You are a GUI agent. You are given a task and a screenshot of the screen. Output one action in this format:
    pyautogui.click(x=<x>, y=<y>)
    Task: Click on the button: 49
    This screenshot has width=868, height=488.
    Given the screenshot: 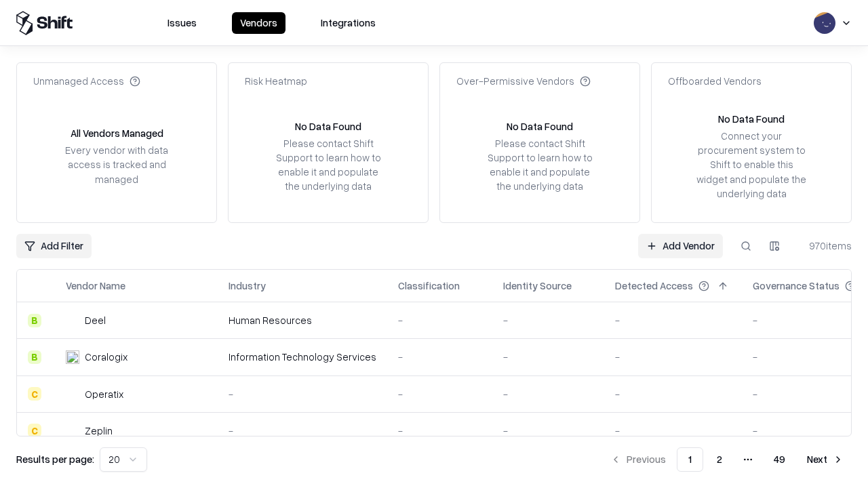 What is the action you would take?
    pyautogui.click(x=779, y=459)
    